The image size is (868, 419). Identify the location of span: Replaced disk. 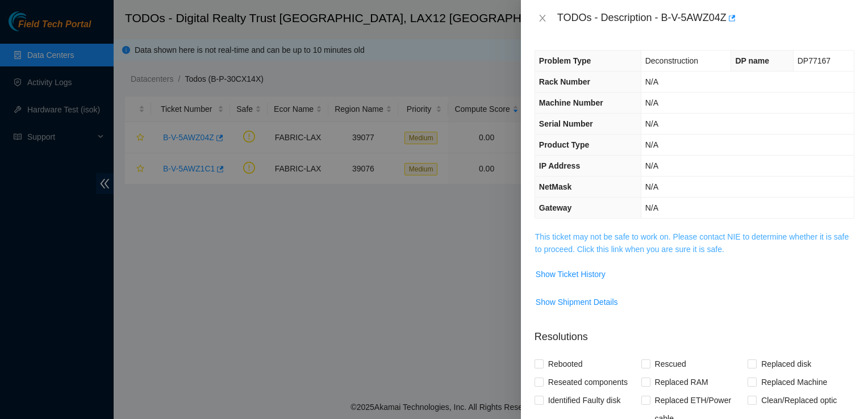
(786, 364).